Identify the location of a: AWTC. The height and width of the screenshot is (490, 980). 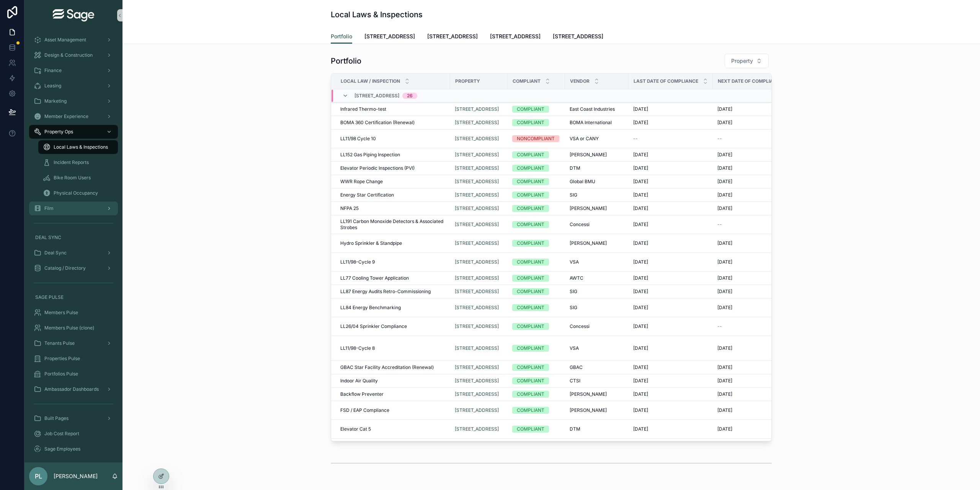
(597, 278).